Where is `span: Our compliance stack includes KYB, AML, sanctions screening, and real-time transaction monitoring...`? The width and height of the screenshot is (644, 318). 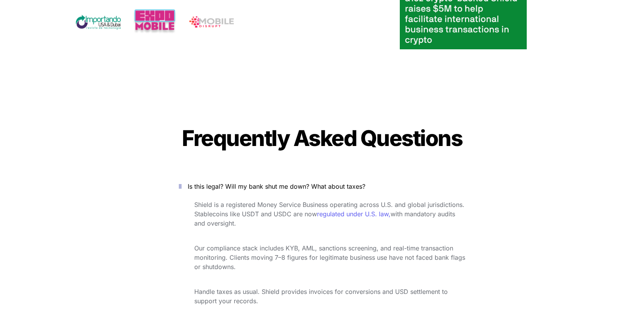 span: Our compliance stack includes KYB, AML, sanctions screening, and real-time transaction monitoring... is located at coordinates (331, 257).